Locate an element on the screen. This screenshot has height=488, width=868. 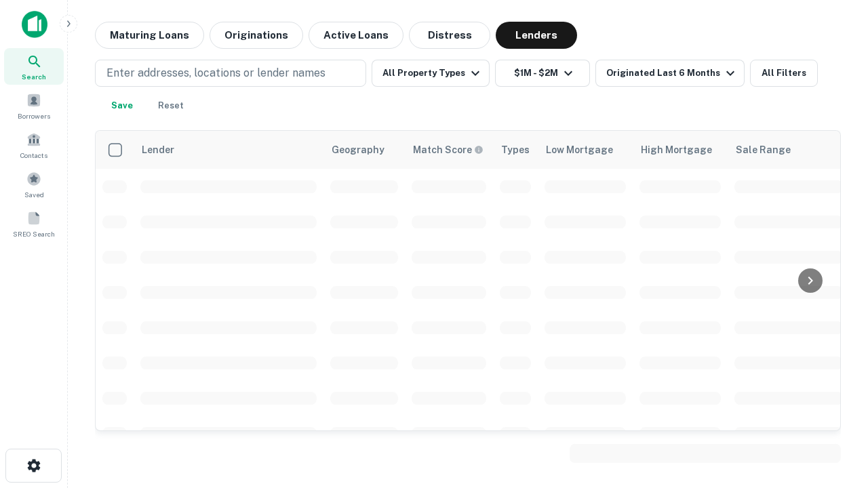
button: Originated Last 6 Months is located at coordinates (670, 73).